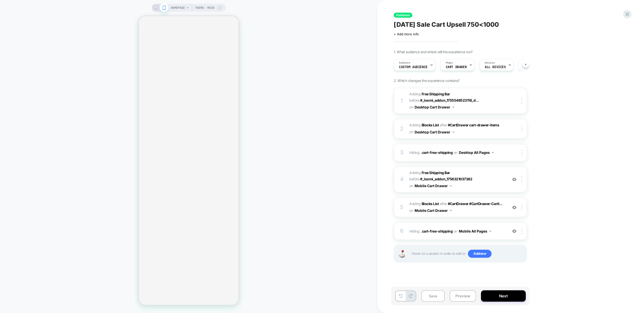 The width and height of the screenshot is (644, 313). Describe the element at coordinates (402, 207) in the screenshot. I see `div: 5` at that location.